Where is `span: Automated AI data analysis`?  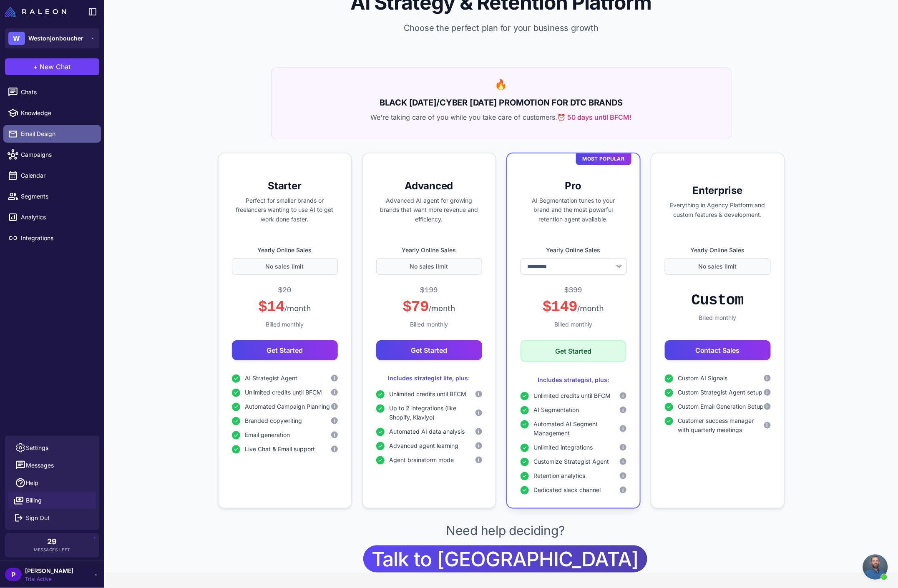 span: Automated AI data analysis is located at coordinates (427, 431).